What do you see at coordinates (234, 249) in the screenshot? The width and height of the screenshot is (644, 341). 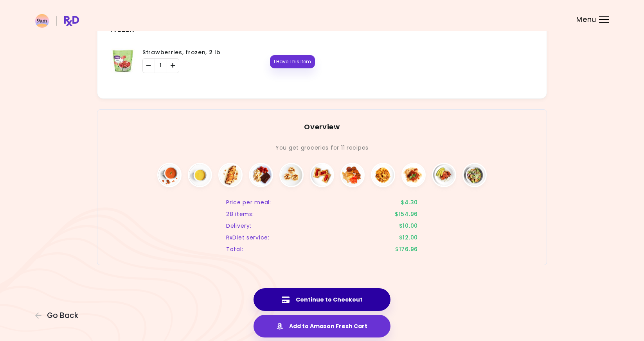 I see `div: Total :` at bounding box center [234, 249].